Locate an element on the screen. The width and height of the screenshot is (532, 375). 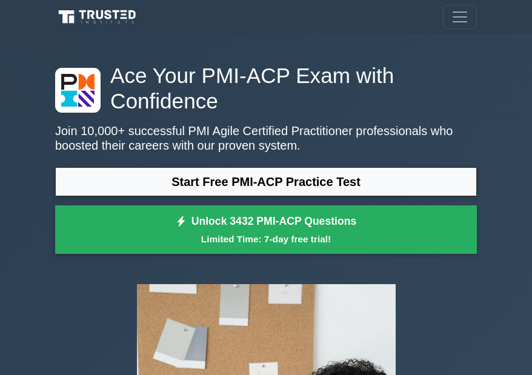
button: Toggle navigation is located at coordinates (460, 17).